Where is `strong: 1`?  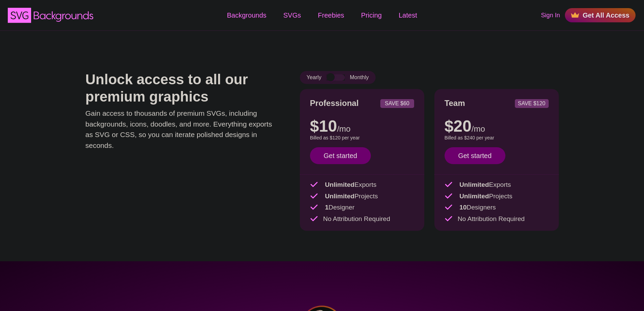 strong: 1 is located at coordinates (326, 207).